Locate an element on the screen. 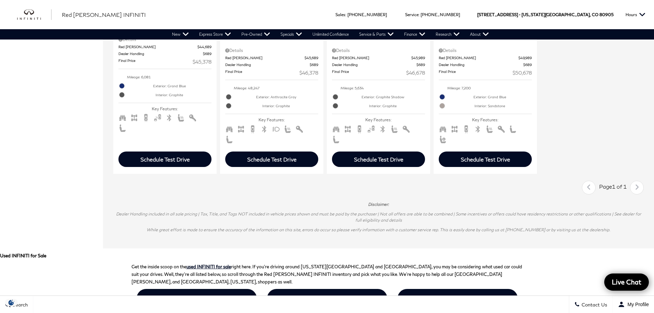 This screenshot has width=654, height=313. button: Open user profile menu is located at coordinates (634, 304).